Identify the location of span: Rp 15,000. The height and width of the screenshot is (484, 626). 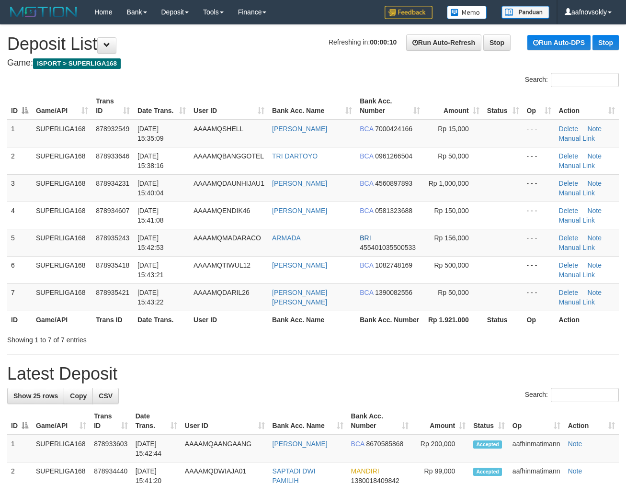
(453, 129).